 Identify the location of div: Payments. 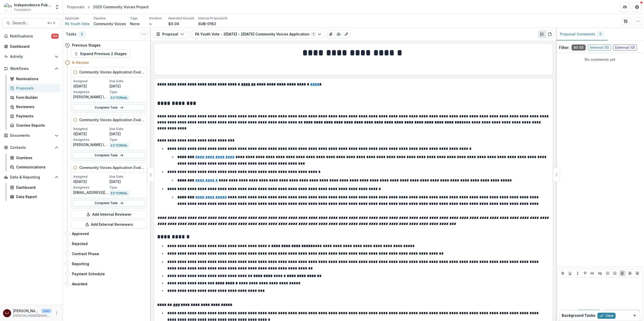
(36, 116).